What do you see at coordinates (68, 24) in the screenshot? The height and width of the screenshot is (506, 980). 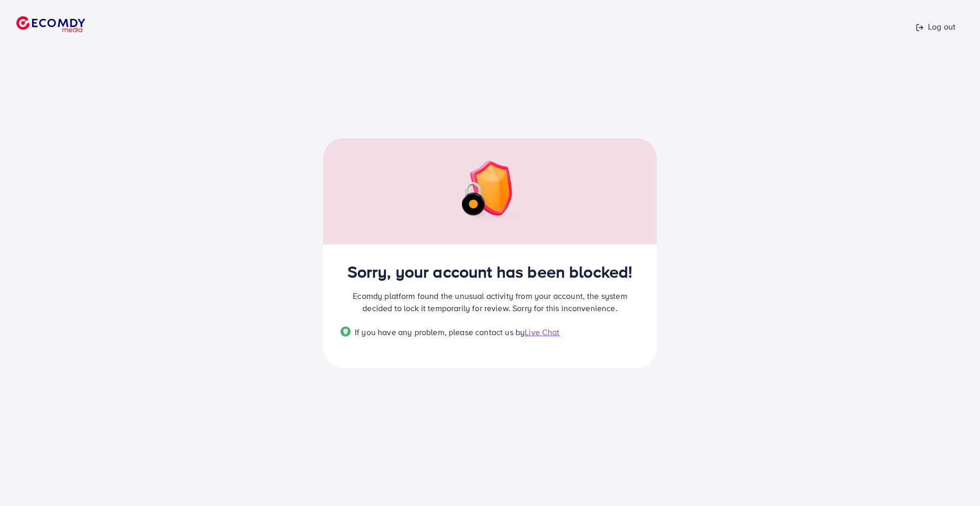 I see `a: logo` at bounding box center [68, 24].